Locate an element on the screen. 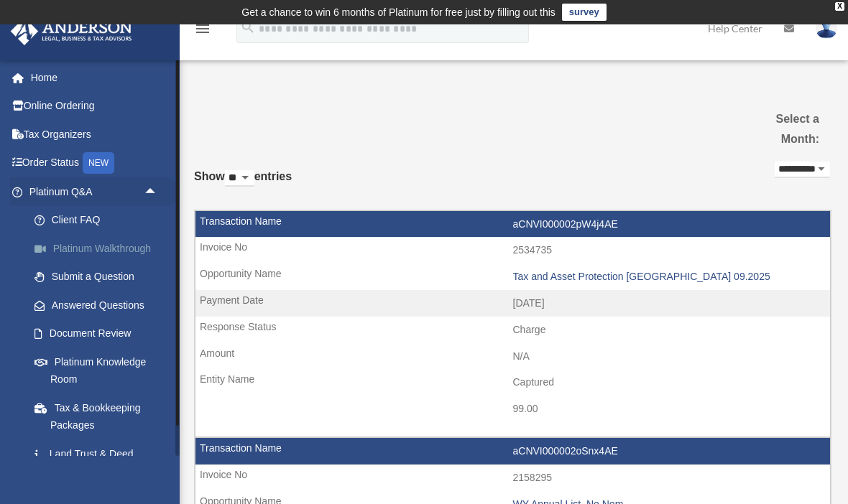 The height and width of the screenshot is (504, 848). td: 99.00 is located at coordinates (512, 410).